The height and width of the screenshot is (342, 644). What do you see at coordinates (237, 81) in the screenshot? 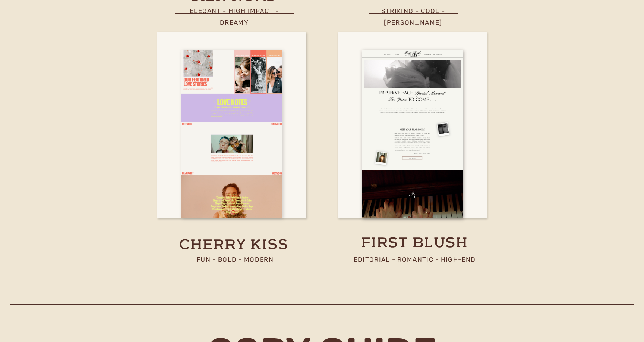
I see `h2: Designed to` at bounding box center [237, 81].